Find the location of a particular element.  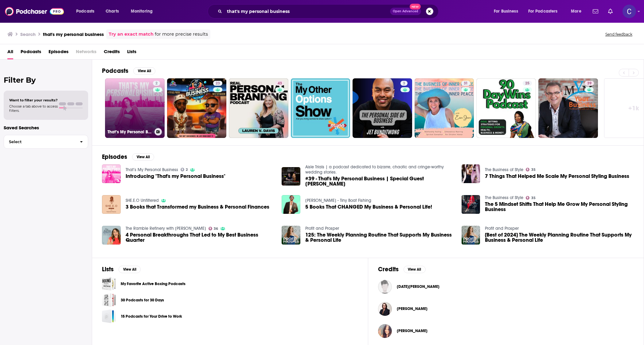

img: tab_keywords_by_traffic_grey.svg is located at coordinates (63, 38).